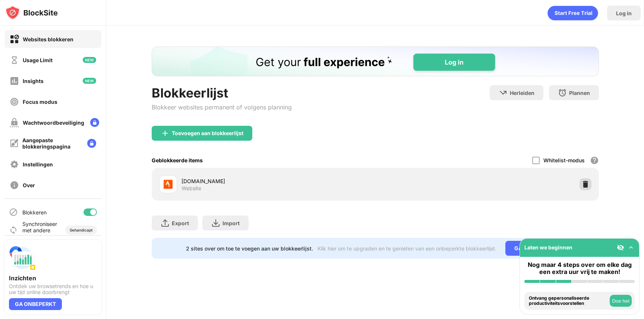  What do you see at coordinates (621, 248) in the screenshot?
I see `img: eye-not-visible.svg` at bounding box center [621, 248].